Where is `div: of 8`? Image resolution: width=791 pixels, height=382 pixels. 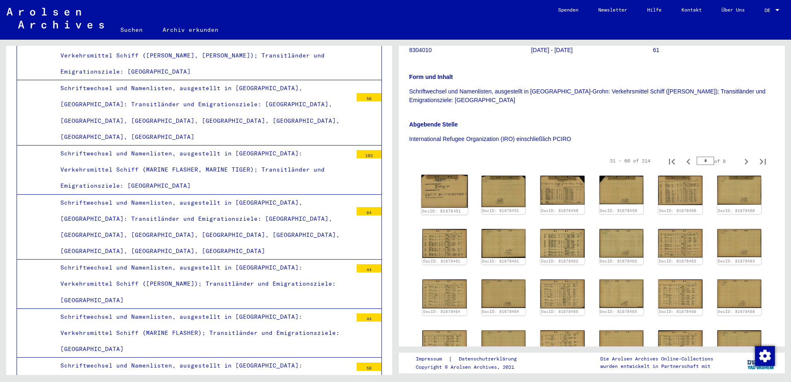 div: of 8 is located at coordinates (717, 161).